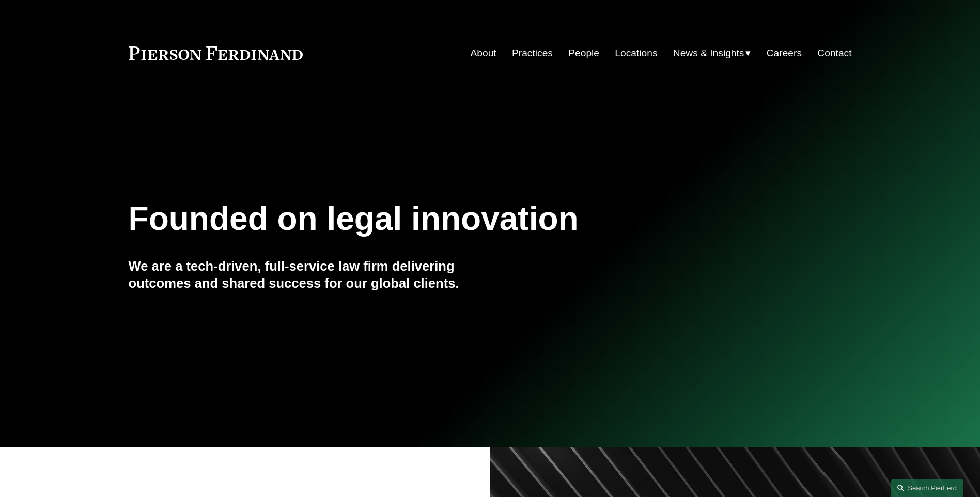 This screenshot has width=980, height=497. Describe the element at coordinates (584, 53) in the screenshot. I see `a: People` at that location.